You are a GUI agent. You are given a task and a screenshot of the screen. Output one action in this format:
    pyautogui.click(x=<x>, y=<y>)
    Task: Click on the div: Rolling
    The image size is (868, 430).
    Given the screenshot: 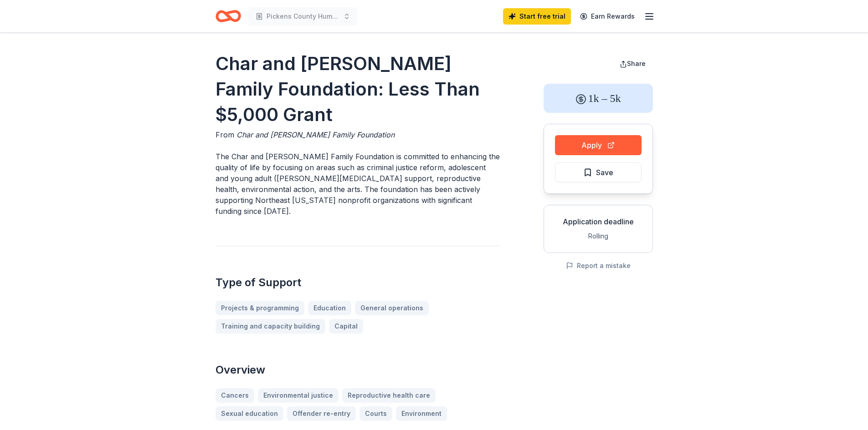 What is the action you would take?
    pyautogui.click(x=599, y=236)
    